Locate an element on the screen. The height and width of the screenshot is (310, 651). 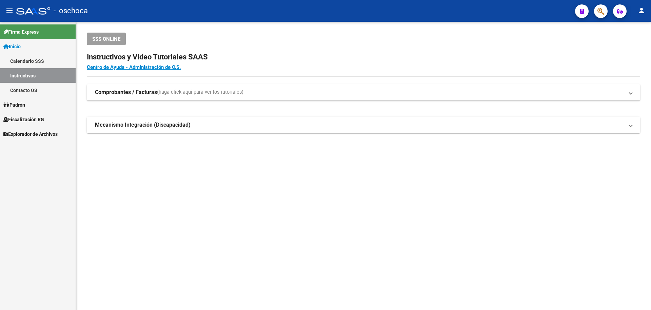
mat-expansion-panel-header: Mecanismo Integración (Discapacidad) is located at coordinates (364, 125).